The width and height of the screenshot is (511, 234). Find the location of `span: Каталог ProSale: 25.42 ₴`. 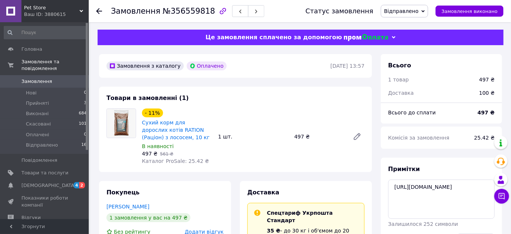

span: Каталог ProSale: 25.42 ₴ is located at coordinates (175, 161).